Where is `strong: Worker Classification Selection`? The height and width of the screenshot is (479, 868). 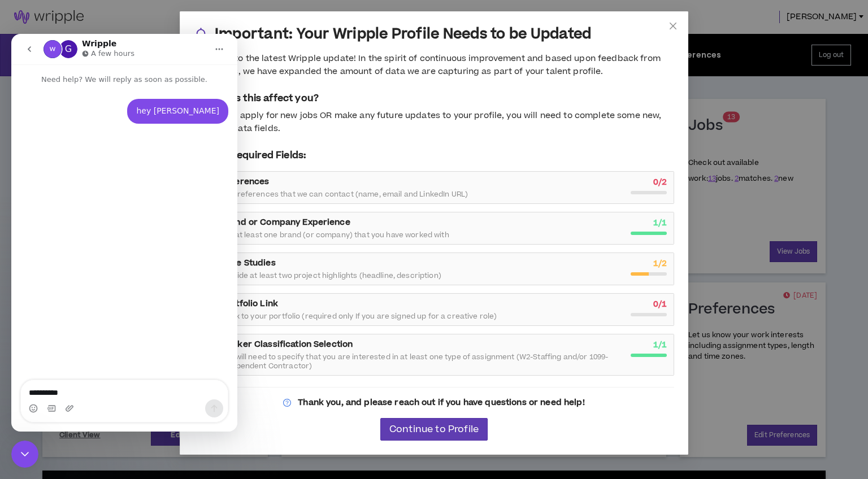
strong: Worker Classification Selection is located at coordinates (287, 344).